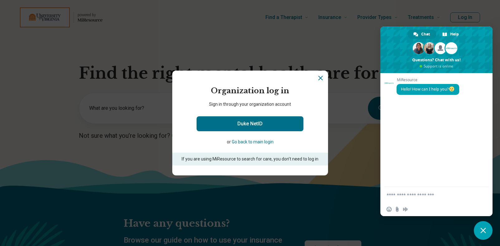  What do you see at coordinates (250, 142) in the screenshot?
I see `p: or` at bounding box center [250, 142].